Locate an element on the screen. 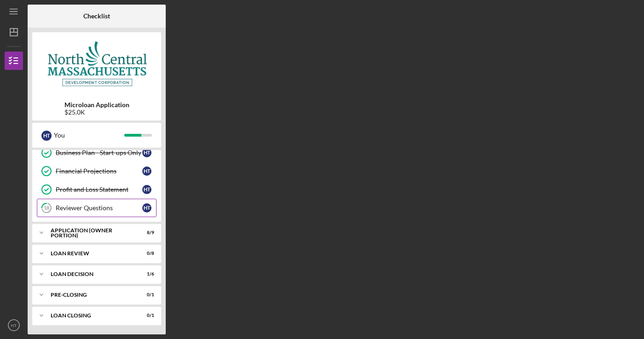 This screenshot has width=644, height=339. button: HT is located at coordinates (14, 325).